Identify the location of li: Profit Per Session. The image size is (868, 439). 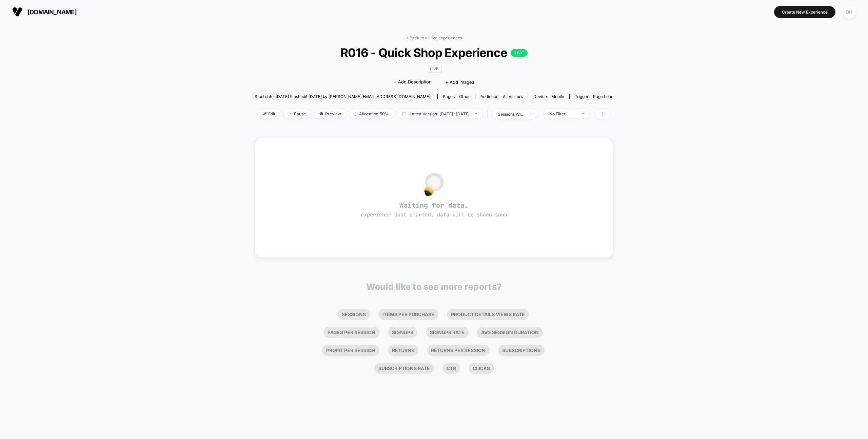
(351, 350).